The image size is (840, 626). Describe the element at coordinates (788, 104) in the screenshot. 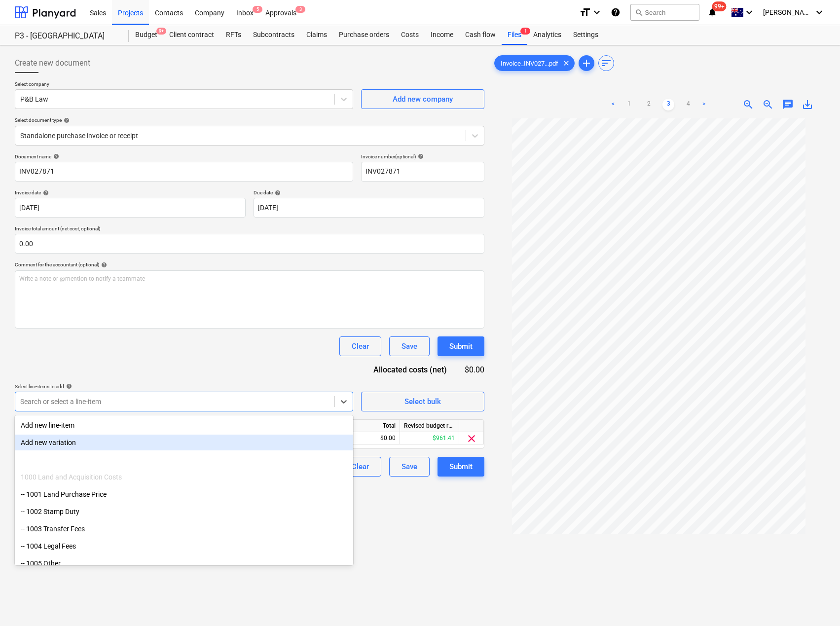

I see `span: chat` at that location.